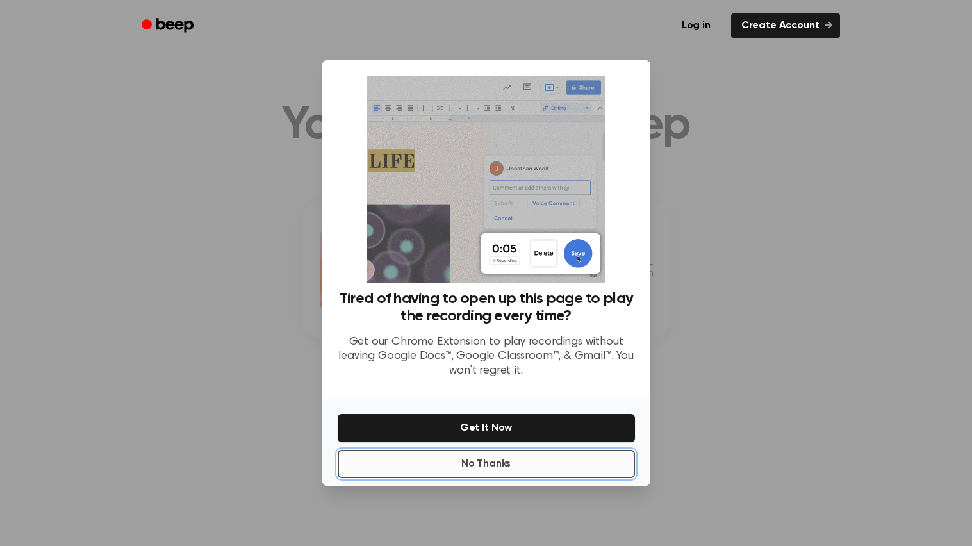  Describe the element at coordinates (696, 26) in the screenshot. I see `a: Log in` at that location.